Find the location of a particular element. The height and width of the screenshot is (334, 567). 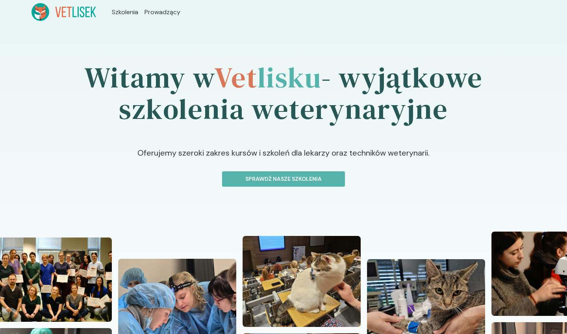

a: Szkolenia is located at coordinates (125, 12).